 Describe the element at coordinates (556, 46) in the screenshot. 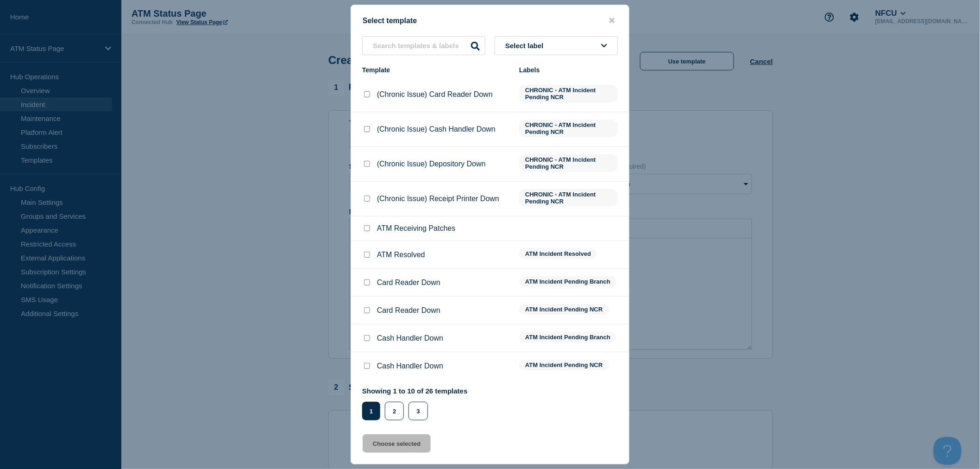

I see `button: Select label` at that location.